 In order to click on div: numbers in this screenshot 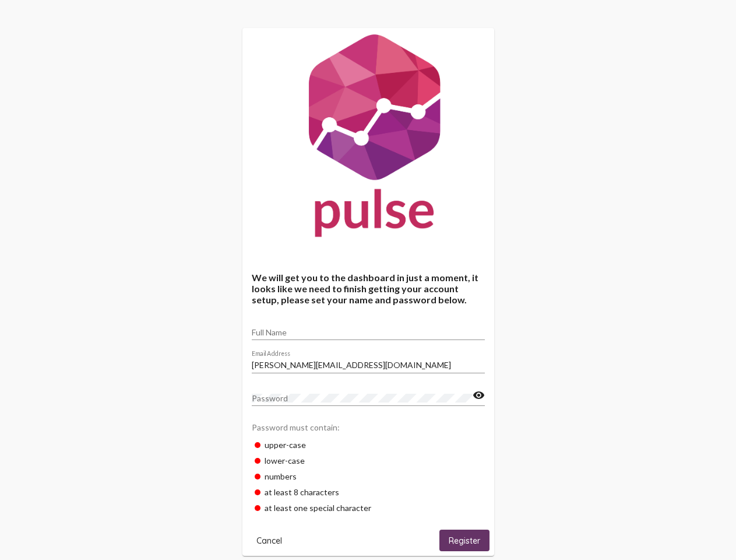, I will do `click(368, 476)`.